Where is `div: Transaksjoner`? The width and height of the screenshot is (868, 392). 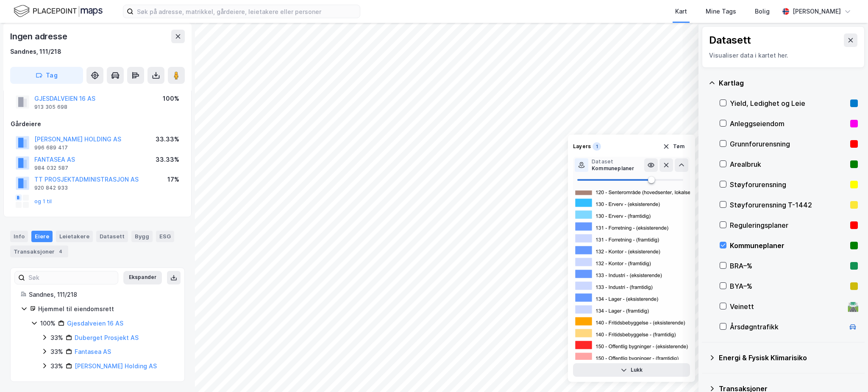
div: Transaksjoner is located at coordinates (39, 252).